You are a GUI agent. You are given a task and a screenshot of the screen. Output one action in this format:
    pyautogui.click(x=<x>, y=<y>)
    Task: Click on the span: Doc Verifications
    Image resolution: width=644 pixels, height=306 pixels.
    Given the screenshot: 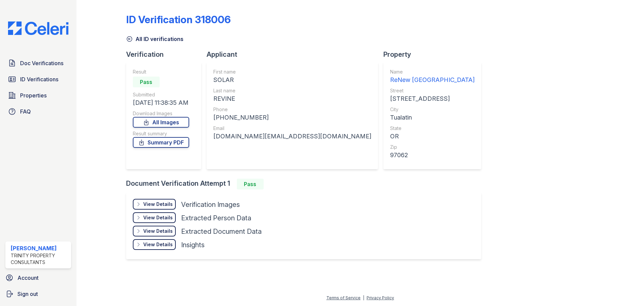 What is the action you would take?
    pyautogui.click(x=42, y=63)
    